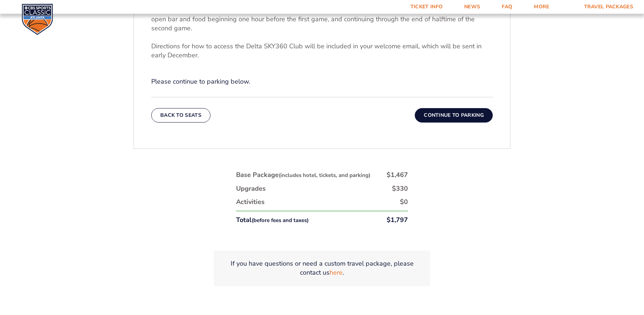 Image resolution: width=644 pixels, height=315 pixels. What do you see at coordinates (250, 202) in the screenshot?
I see `div: Activities` at bounding box center [250, 202].